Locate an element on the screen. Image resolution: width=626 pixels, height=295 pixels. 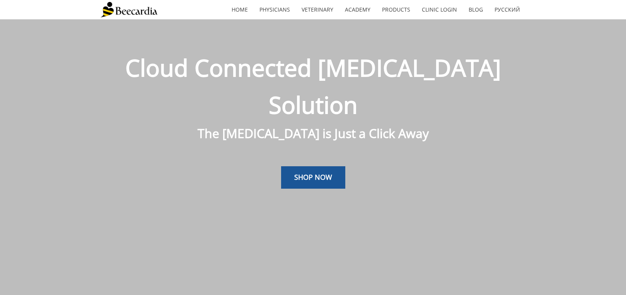
a: Products is located at coordinates (396, 10).